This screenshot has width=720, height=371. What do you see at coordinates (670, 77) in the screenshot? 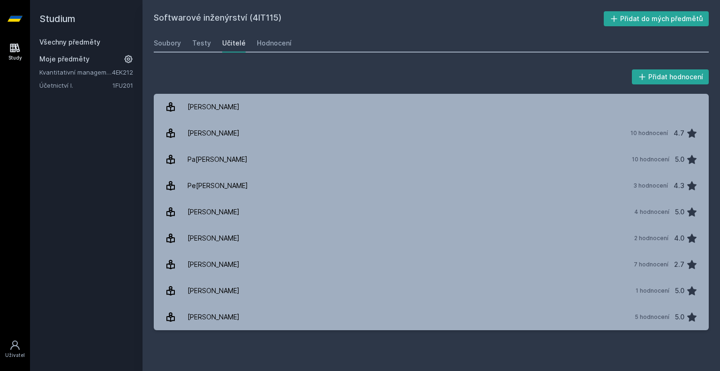
I see `button: Přidat hodnocení` at bounding box center [670, 77].